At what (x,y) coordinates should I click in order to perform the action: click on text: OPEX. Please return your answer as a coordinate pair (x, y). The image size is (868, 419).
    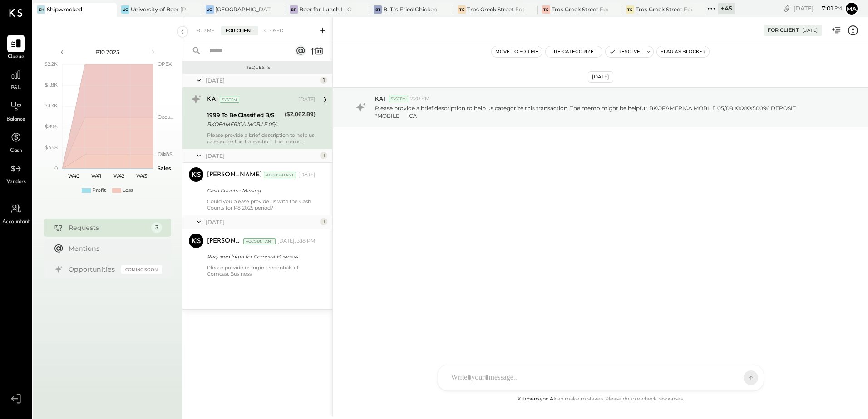
    Looking at the image, I should click on (165, 64).